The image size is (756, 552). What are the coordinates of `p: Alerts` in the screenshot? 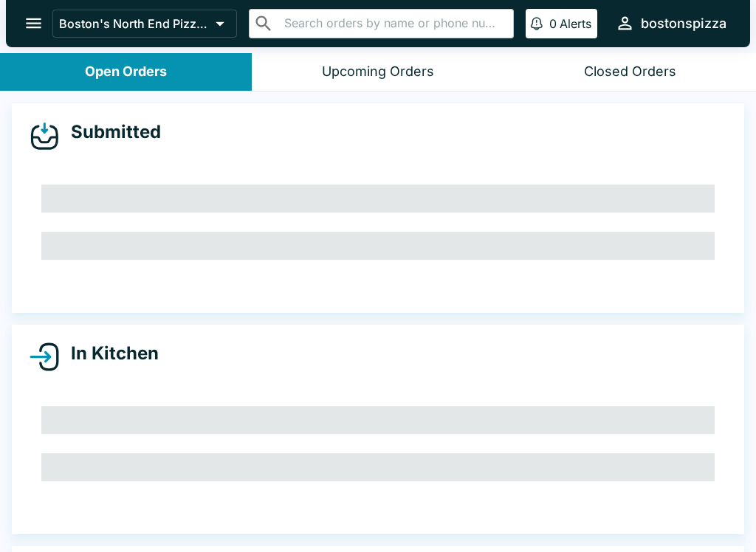 It's located at (576, 23).